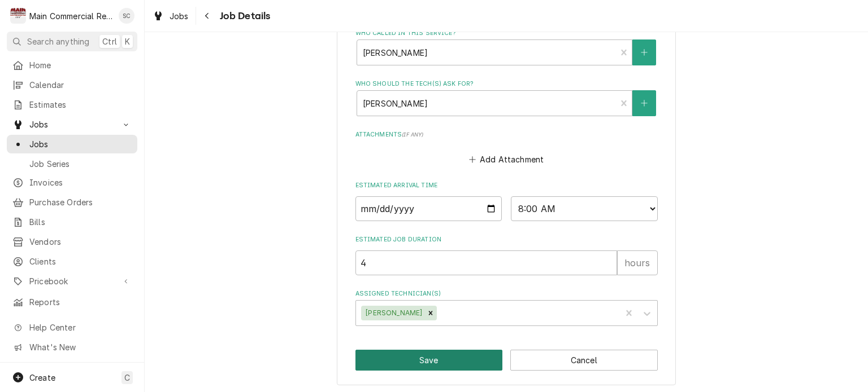  What do you see at coordinates (80, 302) in the screenshot?
I see `span: Reports` at bounding box center [80, 302].